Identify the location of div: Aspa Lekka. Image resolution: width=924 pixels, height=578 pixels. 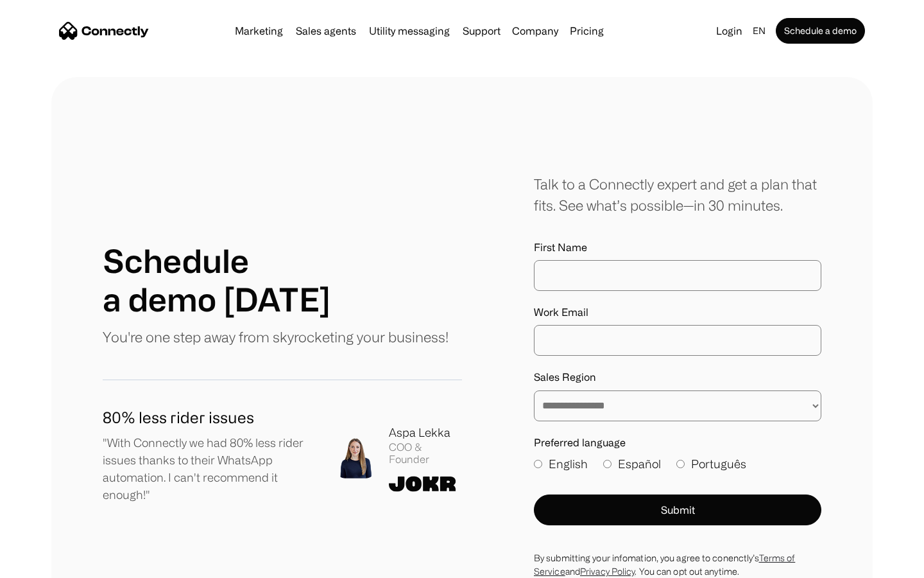
(425, 432).